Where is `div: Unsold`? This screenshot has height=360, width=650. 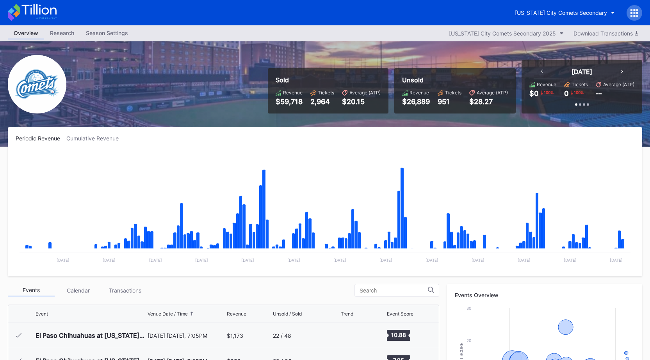 div: Unsold is located at coordinates (455, 80).